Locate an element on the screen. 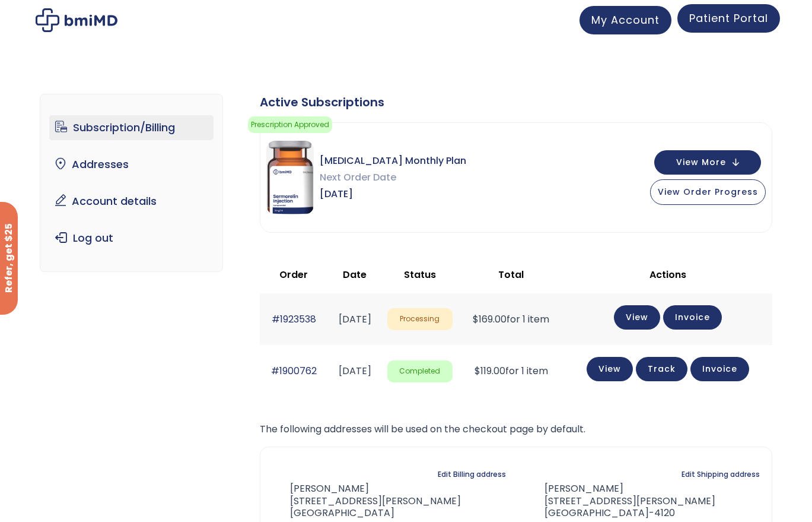  div: My account is located at coordinates (76, 20).